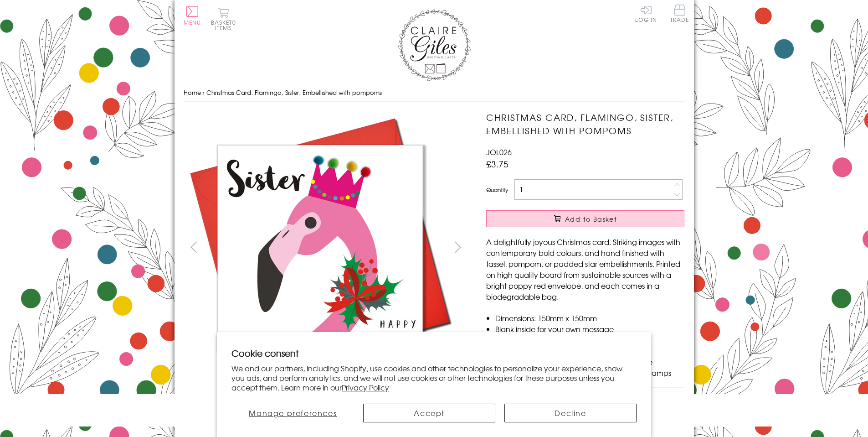 The width and height of the screenshot is (868, 437). Describe the element at coordinates (571, 413) in the screenshot. I see `button: Decline` at that location.